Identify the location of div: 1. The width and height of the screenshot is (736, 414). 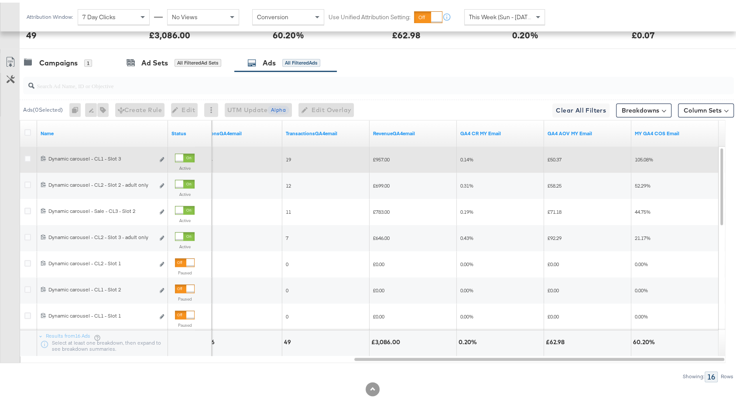
(88, 61).